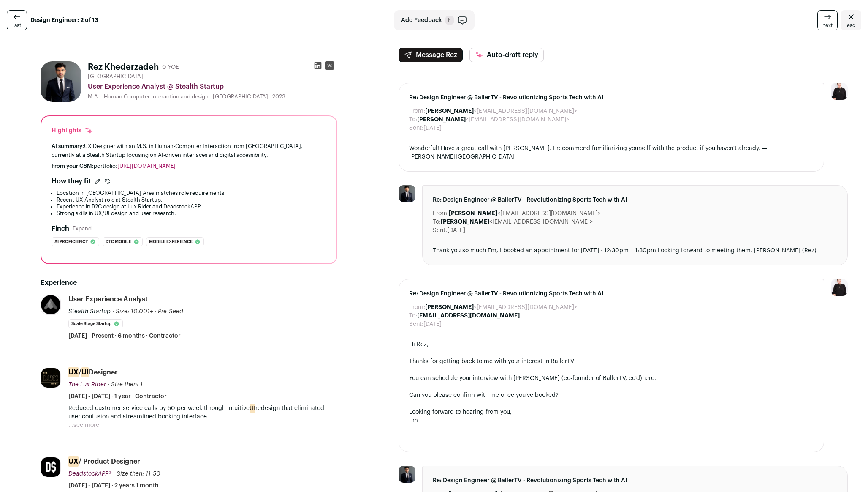 This screenshot has width=868, height=492. I want to click on img: 205ff90645afefd9da55d867f6cc94feb1ffee38e06429629a54b3cd5fb87993.jpg, so click(50, 377).